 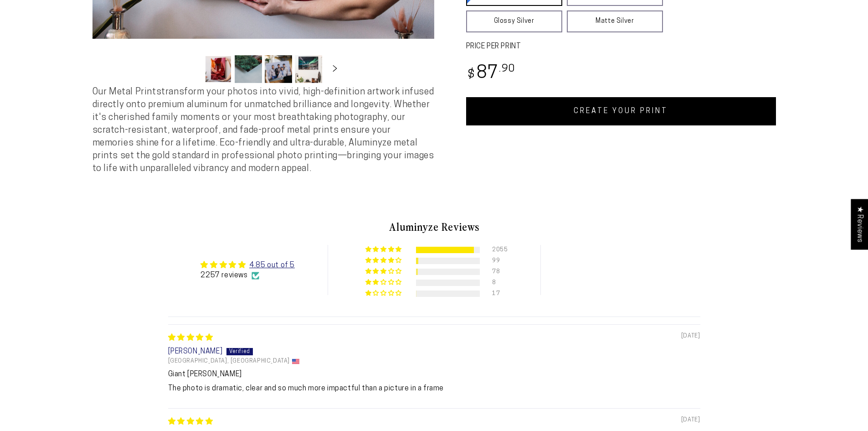 What do you see at coordinates (255, 276) in the screenshot?
I see `img: Verified Checkmark` at bounding box center [255, 276].